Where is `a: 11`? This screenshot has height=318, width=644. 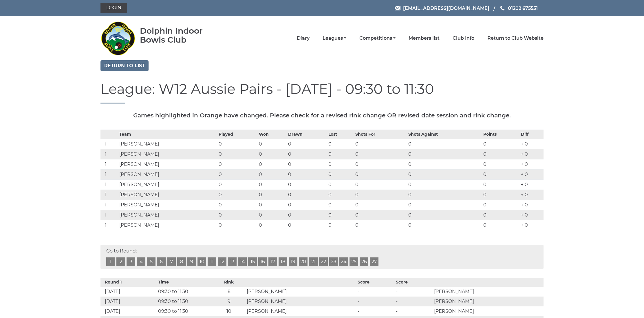 a: 11 is located at coordinates (212, 262).